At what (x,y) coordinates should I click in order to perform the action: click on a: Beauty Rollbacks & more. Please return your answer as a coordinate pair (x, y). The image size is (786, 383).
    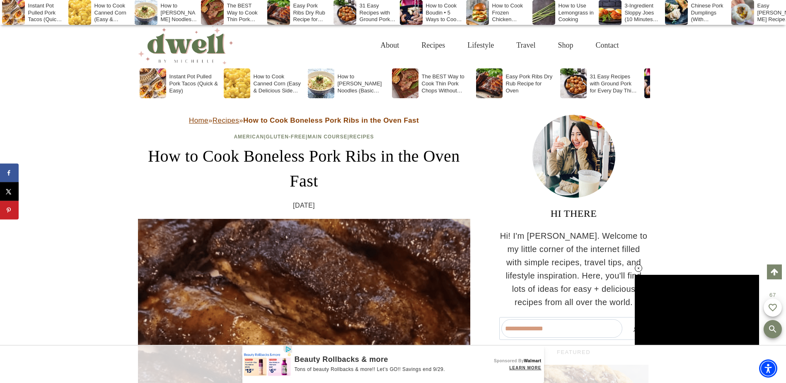
    Looking at the image, I should click on (381, 359).